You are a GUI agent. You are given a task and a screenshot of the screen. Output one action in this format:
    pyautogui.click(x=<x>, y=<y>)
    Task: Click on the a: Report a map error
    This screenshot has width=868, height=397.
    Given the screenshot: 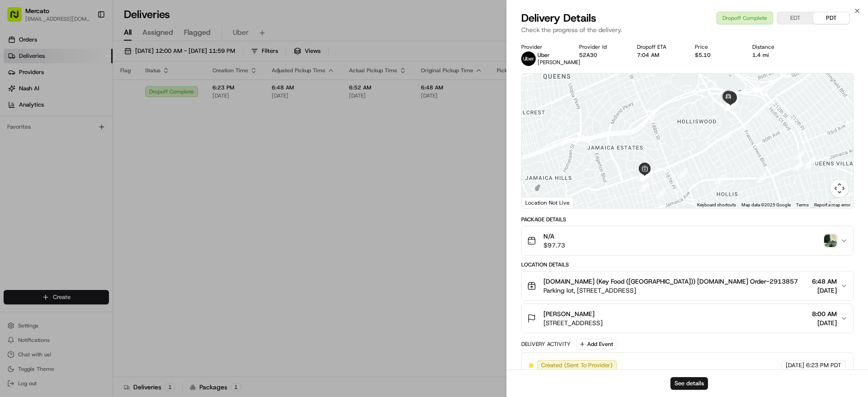 What is the action you would take?
    pyautogui.click(x=832, y=205)
    